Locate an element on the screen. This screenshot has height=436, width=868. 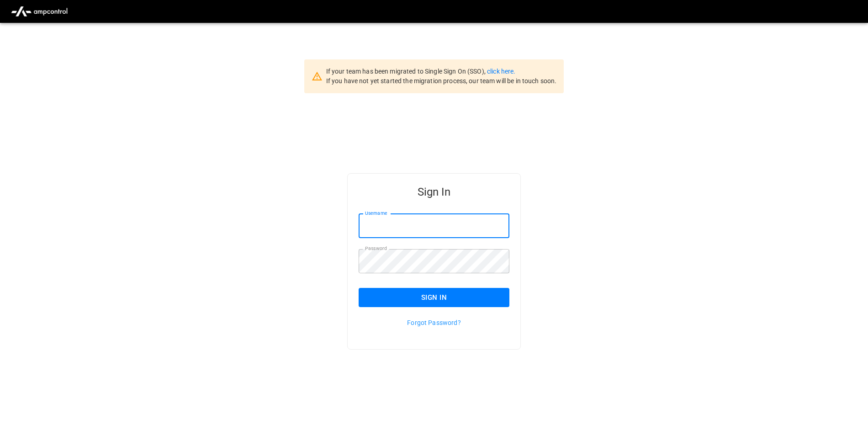
p: Forgot Password? is located at coordinates (434, 323).